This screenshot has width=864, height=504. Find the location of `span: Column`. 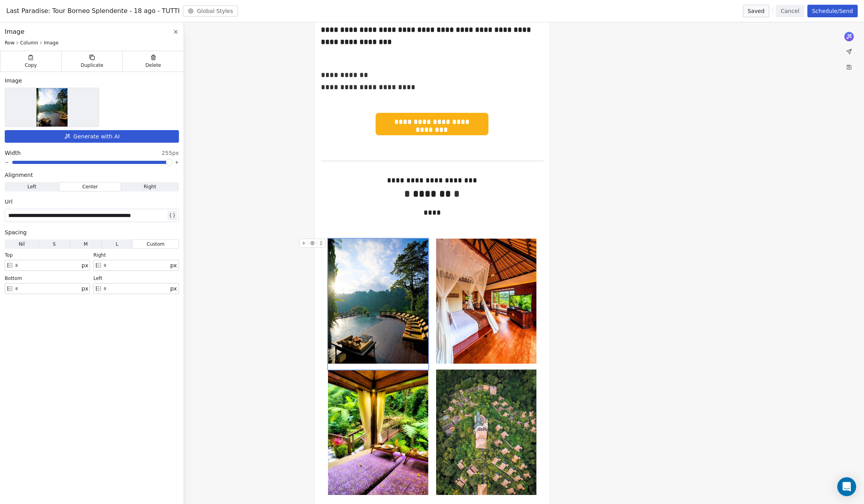

span: Column is located at coordinates (29, 43).